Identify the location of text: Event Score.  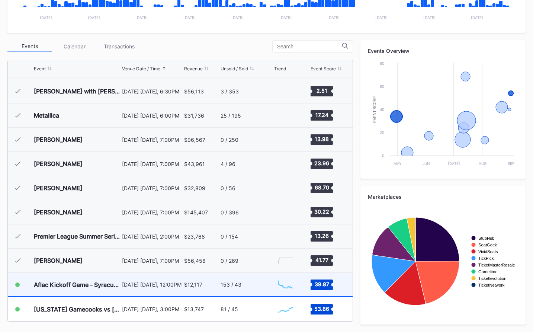
(374, 109).